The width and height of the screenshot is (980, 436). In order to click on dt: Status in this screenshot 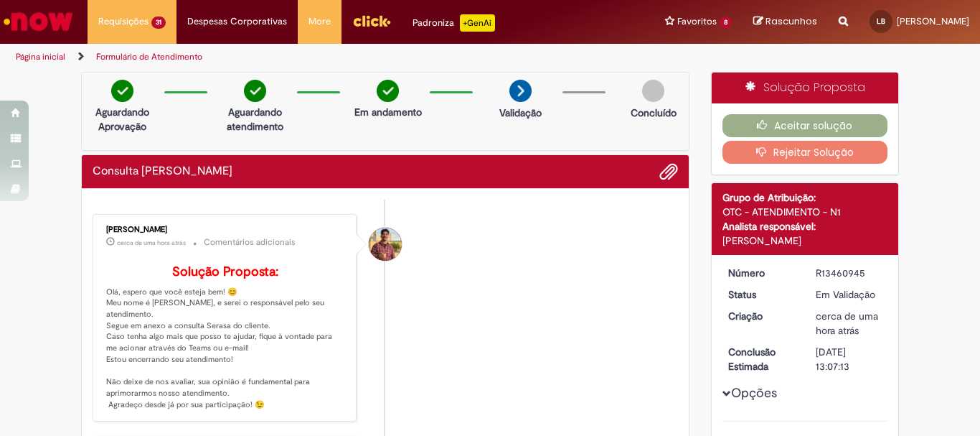, I will do `click(761, 295)`.